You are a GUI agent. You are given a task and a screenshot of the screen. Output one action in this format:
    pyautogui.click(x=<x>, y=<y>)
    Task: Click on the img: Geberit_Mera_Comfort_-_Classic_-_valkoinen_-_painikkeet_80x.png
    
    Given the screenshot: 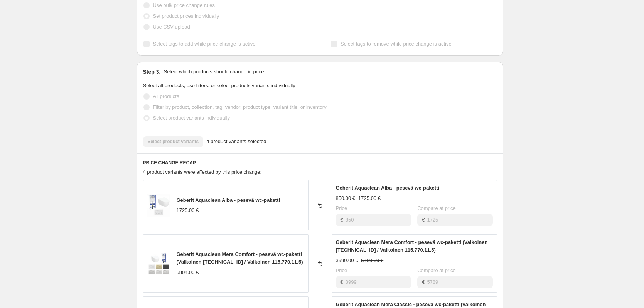 What is the action you would take?
    pyautogui.click(x=159, y=264)
    